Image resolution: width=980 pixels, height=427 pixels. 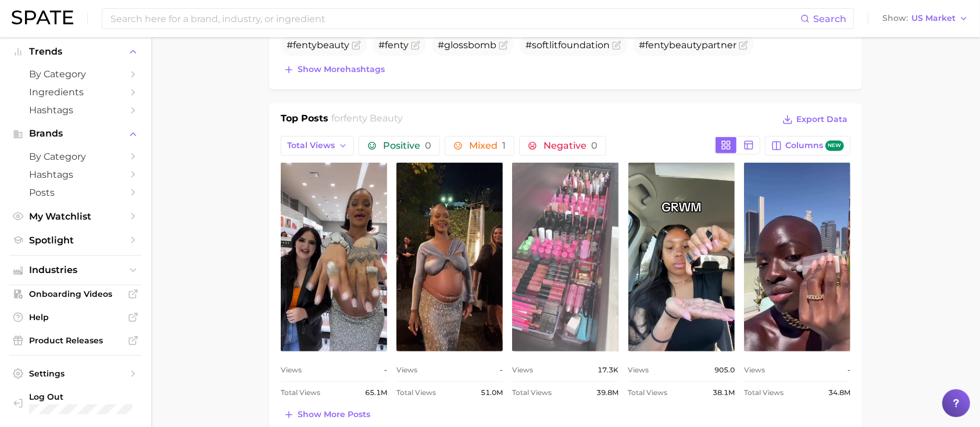 I want to click on span: 51.0m, so click(x=491, y=393).